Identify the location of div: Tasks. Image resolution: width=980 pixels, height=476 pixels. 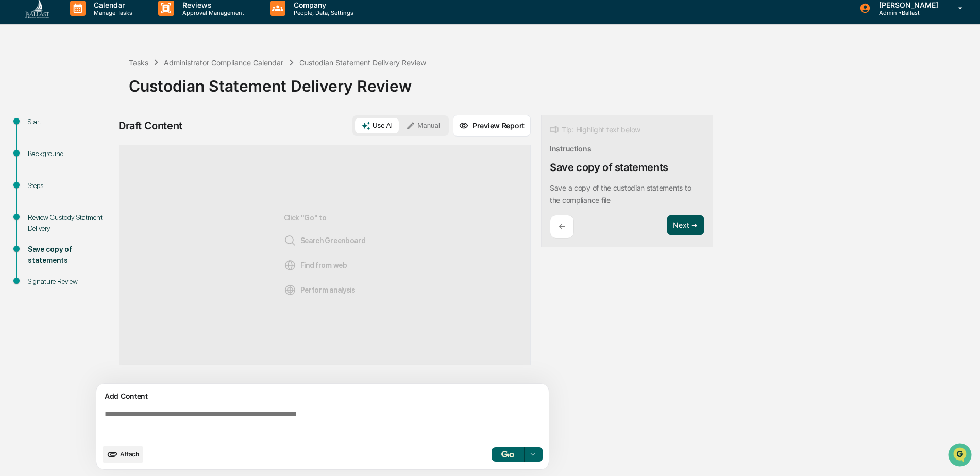
(139, 62).